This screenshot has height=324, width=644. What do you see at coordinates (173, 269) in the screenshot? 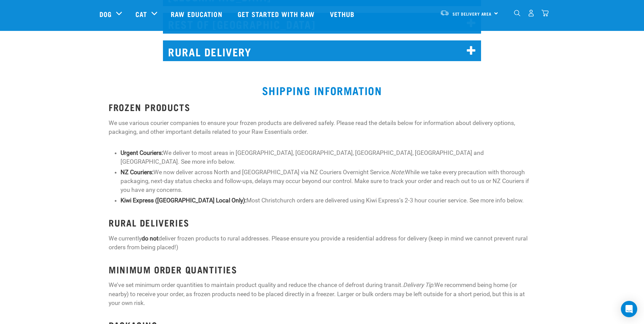
I see `strong: MINIMUM ORDER QUANTITIES` at bounding box center [173, 269].